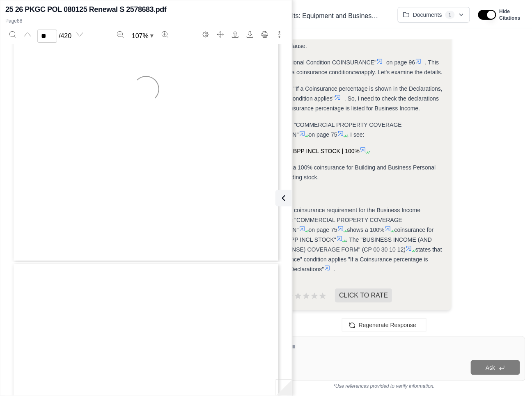 The image size is (532, 396). Describe the element at coordinates (315, 16) in the screenshot. I see `div: Edit Title` at that location.